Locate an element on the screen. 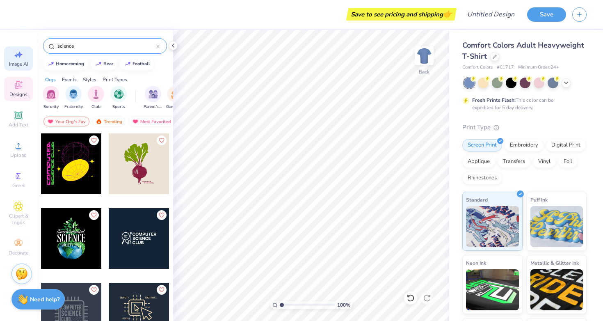 This screenshot has height=321, width=603. div: Applique is located at coordinates (479, 162).